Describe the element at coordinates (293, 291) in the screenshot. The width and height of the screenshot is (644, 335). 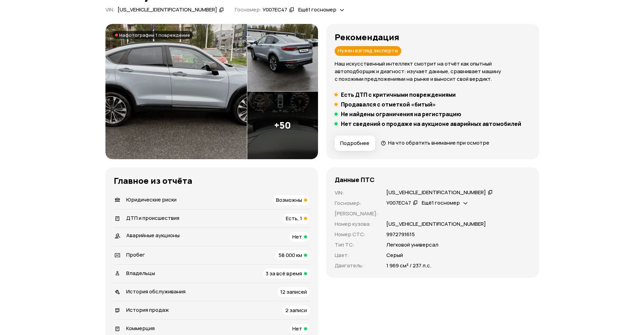
I see `span: 12 записей` at that location.